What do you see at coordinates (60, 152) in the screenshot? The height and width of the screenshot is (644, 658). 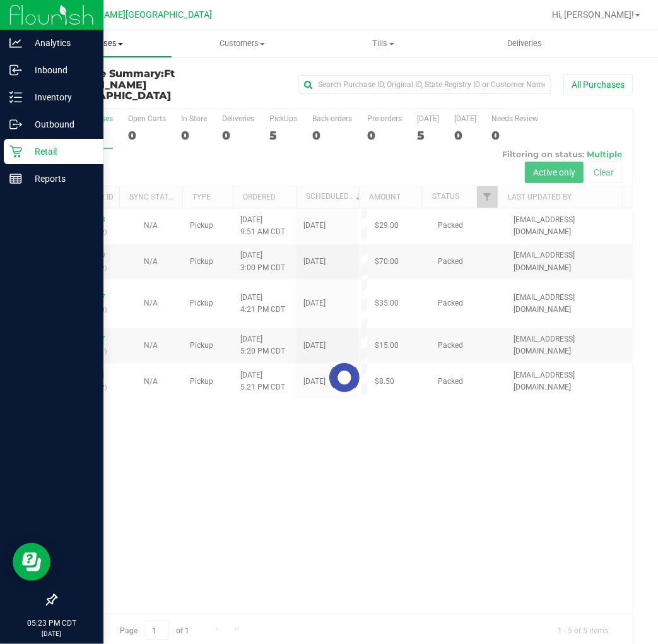 I see `p: Retail` at bounding box center [60, 152].